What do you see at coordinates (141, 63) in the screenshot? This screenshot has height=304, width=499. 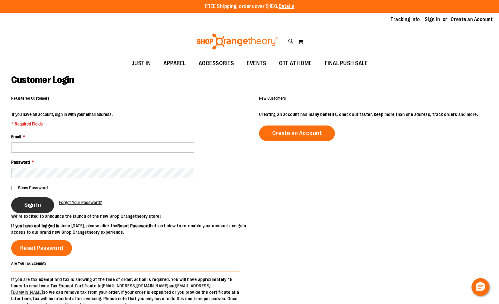 I see `span: JUST IN` at bounding box center [141, 63].